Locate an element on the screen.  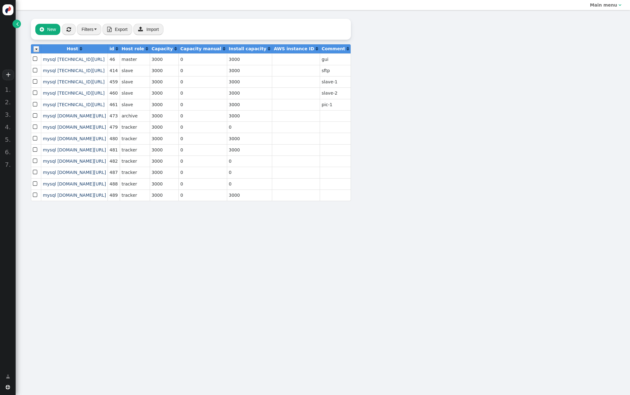
b: AWS instance ID is located at coordinates (294, 49).